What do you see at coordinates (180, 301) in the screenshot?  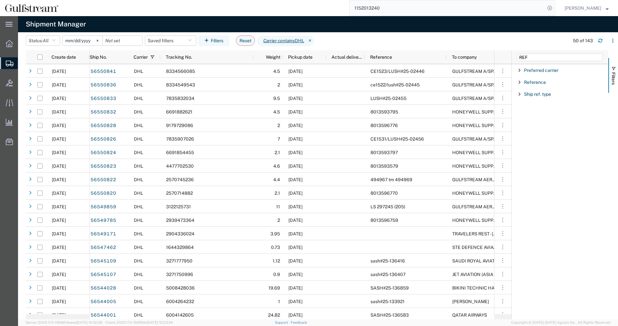 I see `span: 6004264232` at bounding box center [180, 301].